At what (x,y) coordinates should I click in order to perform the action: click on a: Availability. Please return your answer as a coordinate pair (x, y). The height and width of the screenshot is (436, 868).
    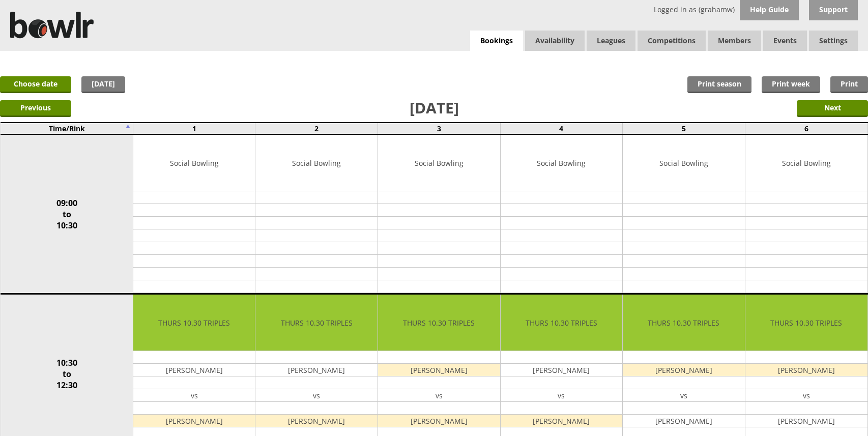
    Looking at the image, I should click on (554, 41).